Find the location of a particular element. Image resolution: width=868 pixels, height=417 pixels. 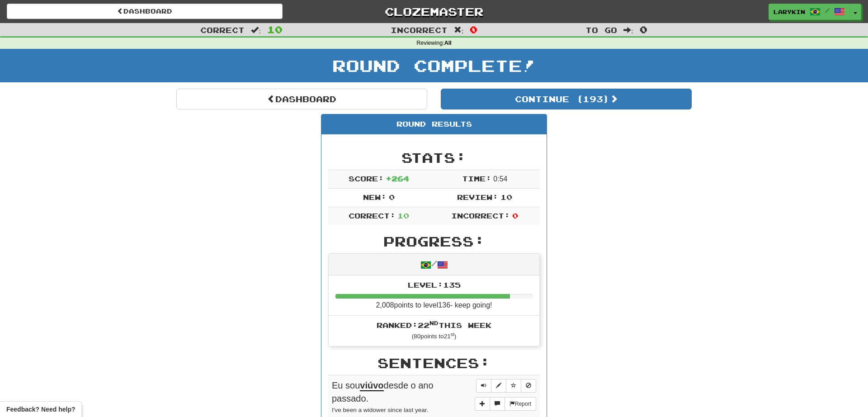

span: Score: is located at coordinates (366, 178).